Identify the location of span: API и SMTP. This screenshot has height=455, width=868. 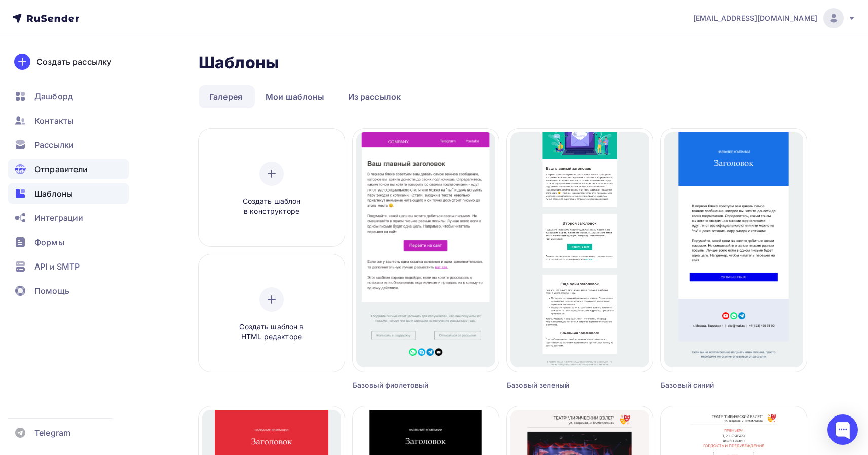
(57, 267).